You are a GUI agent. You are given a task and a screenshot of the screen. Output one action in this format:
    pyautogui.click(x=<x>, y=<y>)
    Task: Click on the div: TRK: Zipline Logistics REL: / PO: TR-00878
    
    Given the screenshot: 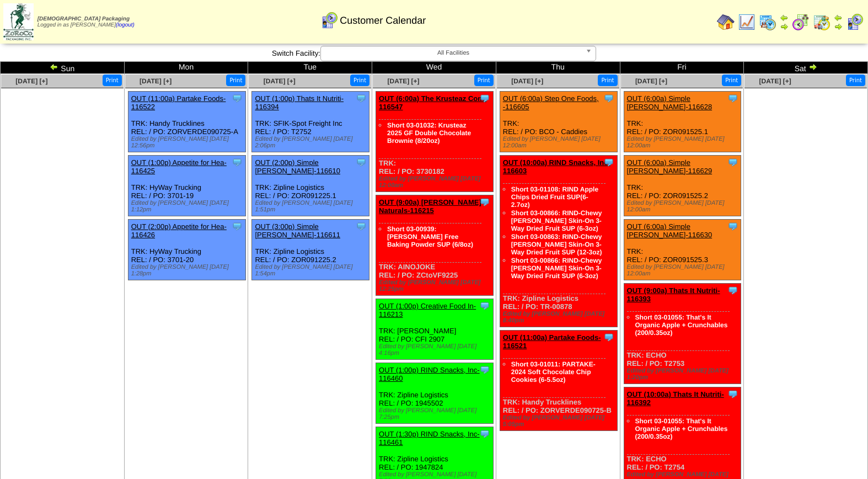 What is the action you would take?
    pyautogui.click(x=558, y=241)
    